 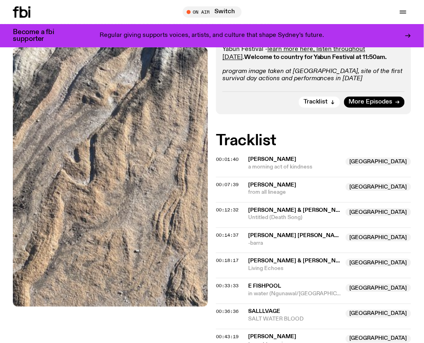 What do you see at coordinates (227, 337) in the screenshot?
I see `button: 00:43:19` at bounding box center [227, 337].